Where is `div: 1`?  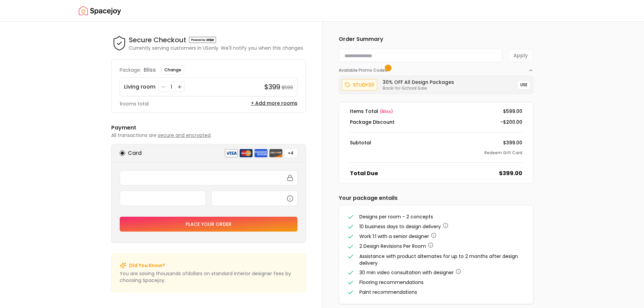
div: 1 is located at coordinates (172, 87).